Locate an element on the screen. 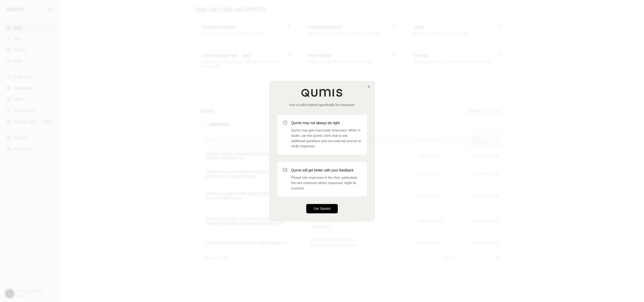  p: Your co-pilot trained specifically for insurance. is located at coordinates (322, 105).